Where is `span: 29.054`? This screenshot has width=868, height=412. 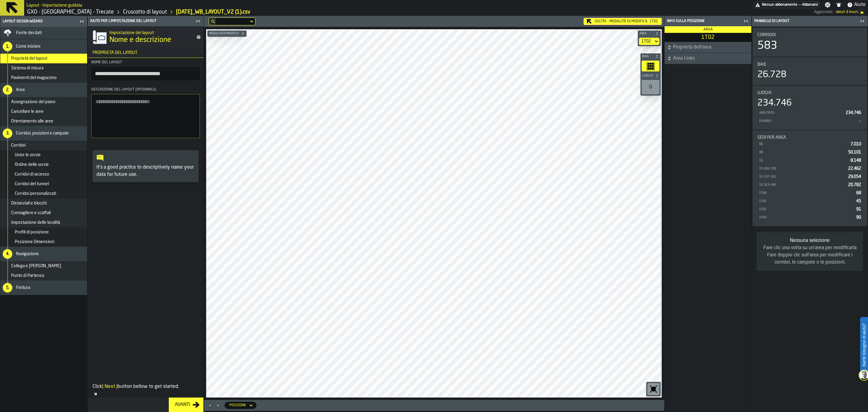 span: 29.054 is located at coordinates (854, 176).